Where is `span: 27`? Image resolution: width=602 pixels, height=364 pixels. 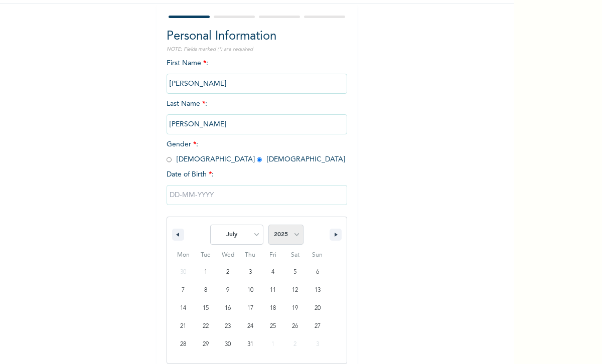 span: 27 is located at coordinates (318, 326).